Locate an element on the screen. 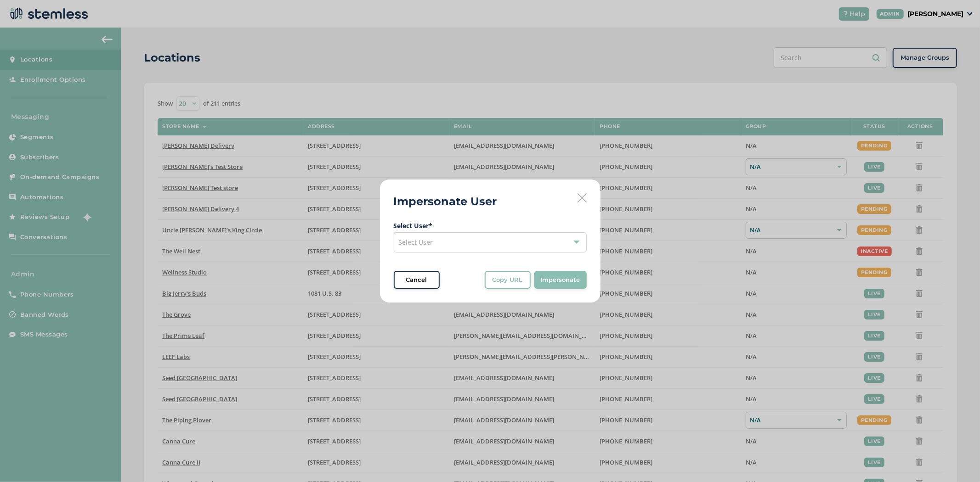  button: Impersonate is located at coordinates (561, 280).